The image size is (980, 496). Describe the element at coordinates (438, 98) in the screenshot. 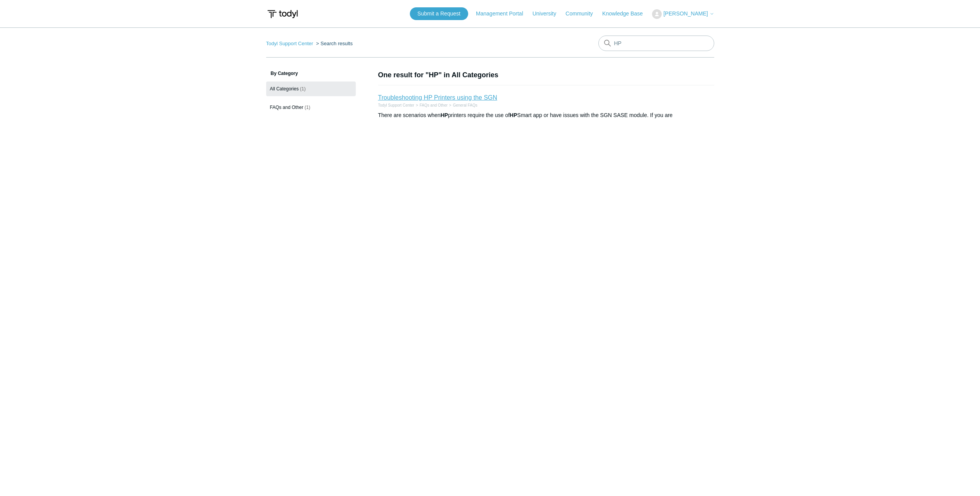

I see `a: Troubleshooting HP Printers using the SGN` at that location.